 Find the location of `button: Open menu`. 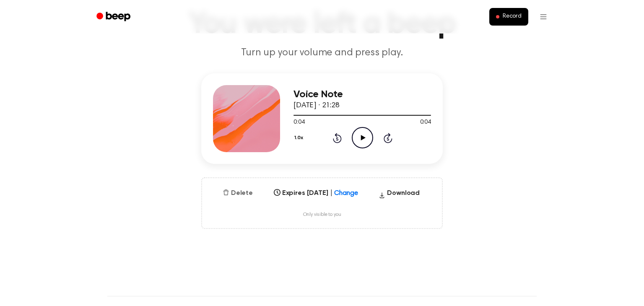

button: Open menu is located at coordinates (543, 17).